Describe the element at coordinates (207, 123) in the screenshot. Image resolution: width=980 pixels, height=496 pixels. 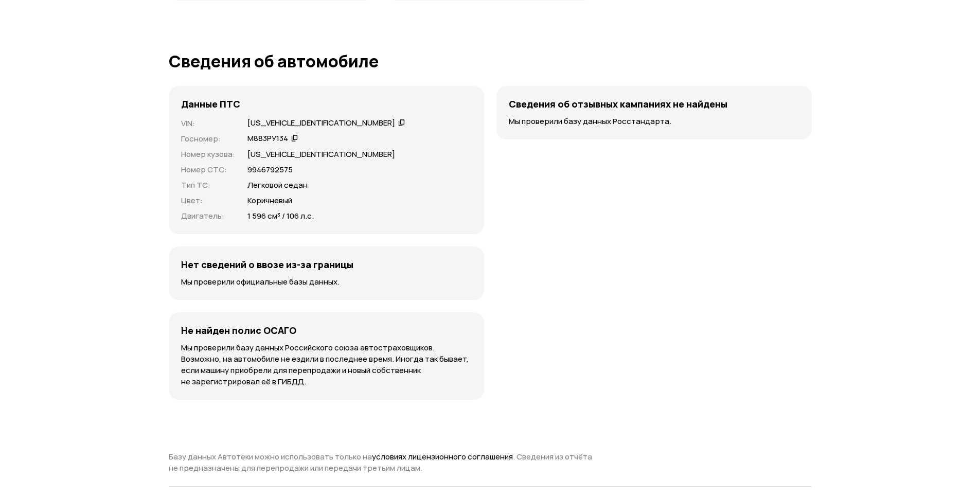
I see `p: VIN :` at that location.